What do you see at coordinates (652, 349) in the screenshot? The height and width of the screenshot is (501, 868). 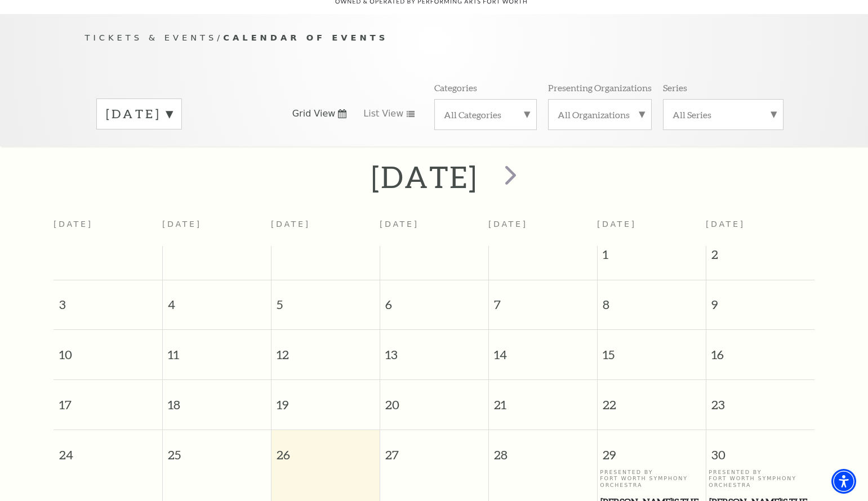 I see `span: 15` at bounding box center [652, 349].